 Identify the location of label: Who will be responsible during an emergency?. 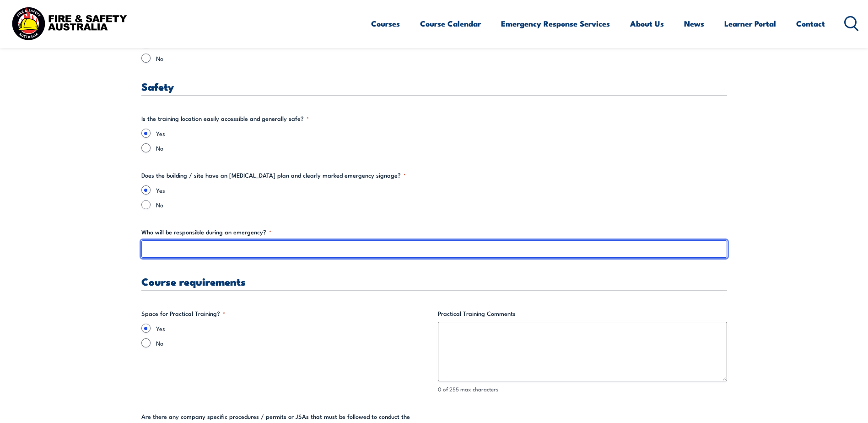
(434, 232).